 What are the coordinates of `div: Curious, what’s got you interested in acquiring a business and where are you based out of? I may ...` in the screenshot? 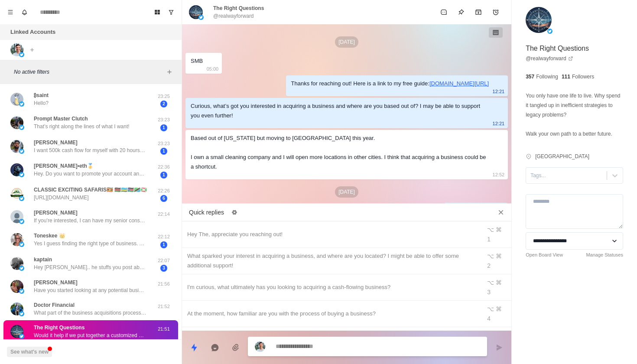 It's located at (340, 111).